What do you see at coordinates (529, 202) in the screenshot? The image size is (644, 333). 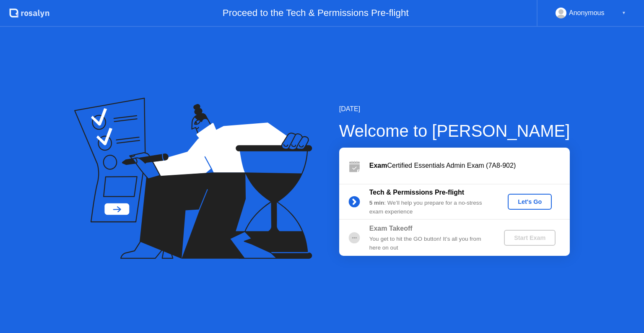 I see `button: Let's Go` at bounding box center [529, 202].